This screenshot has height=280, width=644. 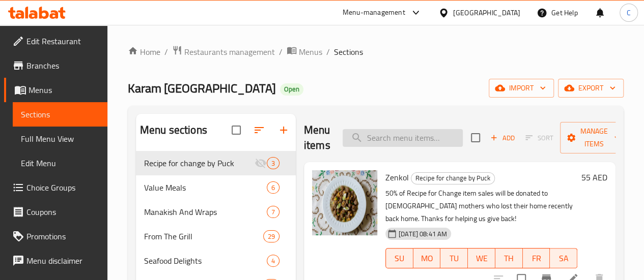 I want to click on span: FR, so click(x=537, y=258).